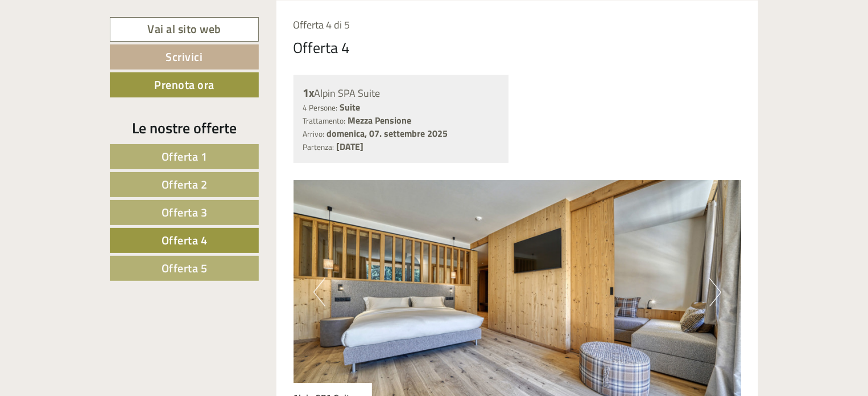  Describe the element at coordinates (184, 268) in the screenshot. I see `span: Offerta 5` at that location.